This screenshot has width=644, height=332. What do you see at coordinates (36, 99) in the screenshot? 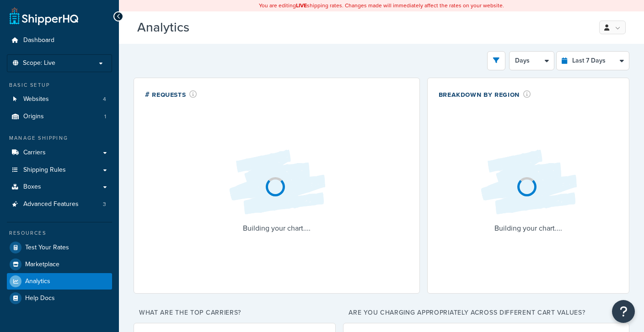
I see `span: Websites` at bounding box center [36, 99].